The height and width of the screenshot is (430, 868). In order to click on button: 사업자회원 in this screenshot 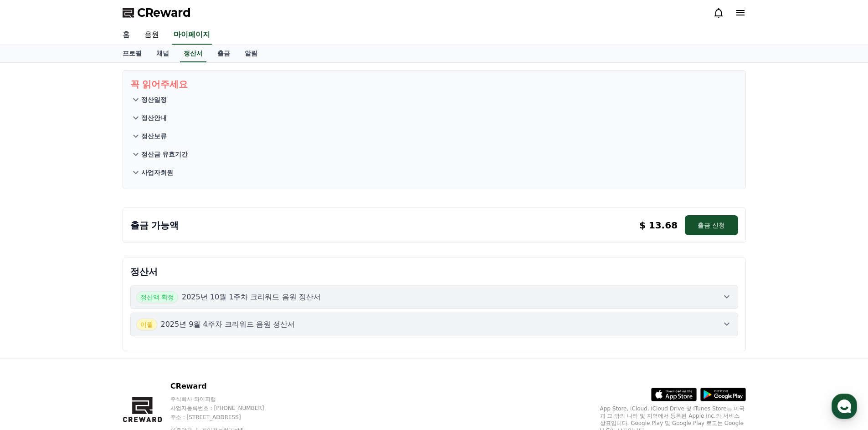, I will do `click(434, 173)`.